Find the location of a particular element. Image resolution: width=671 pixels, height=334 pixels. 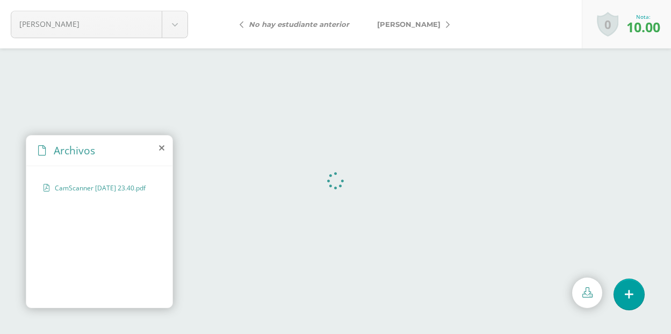

span: 10.00 is located at coordinates (643, 27).